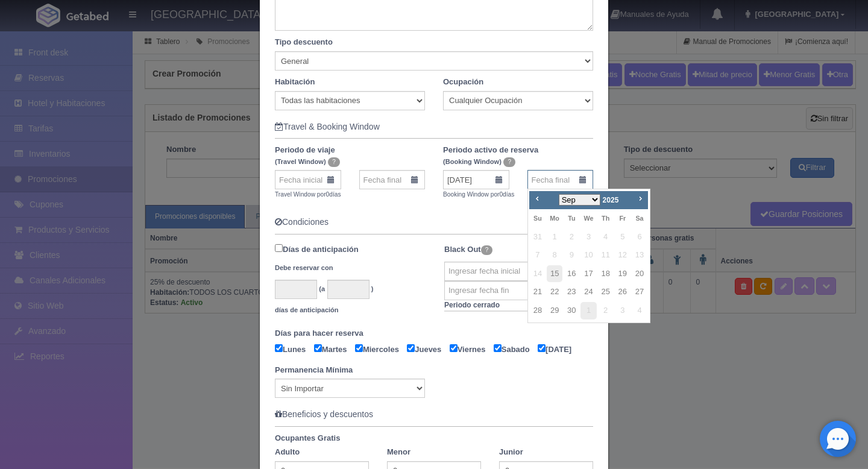 The width and height of the screenshot is (868, 469). Describe the element at coordinates (293, 348) in the screenshot. I see `label: Lunes` at that location.